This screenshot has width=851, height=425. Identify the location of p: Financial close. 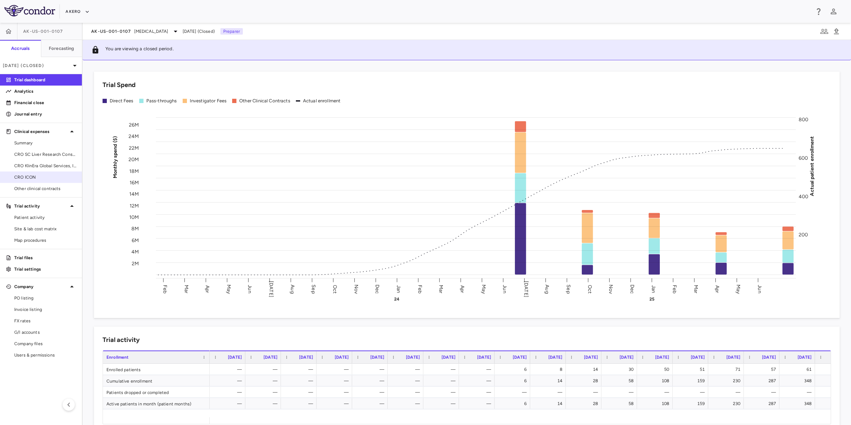
(45, 103).